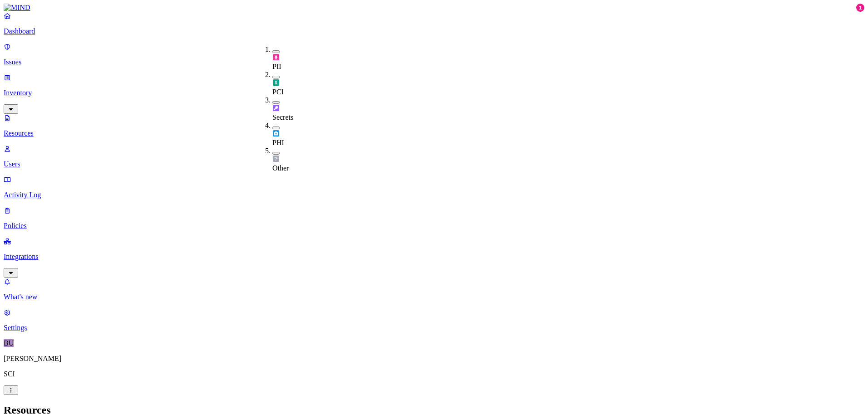 The height and width of the screenshot is (419, 868). Describe the element at coordinates (9, 343) in the screenshot. I see `span: BU` at that location.